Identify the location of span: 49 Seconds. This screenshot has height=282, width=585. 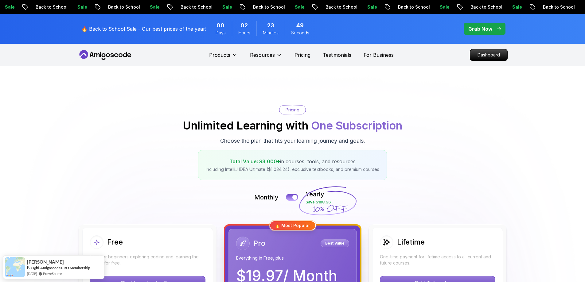
(300, 25).